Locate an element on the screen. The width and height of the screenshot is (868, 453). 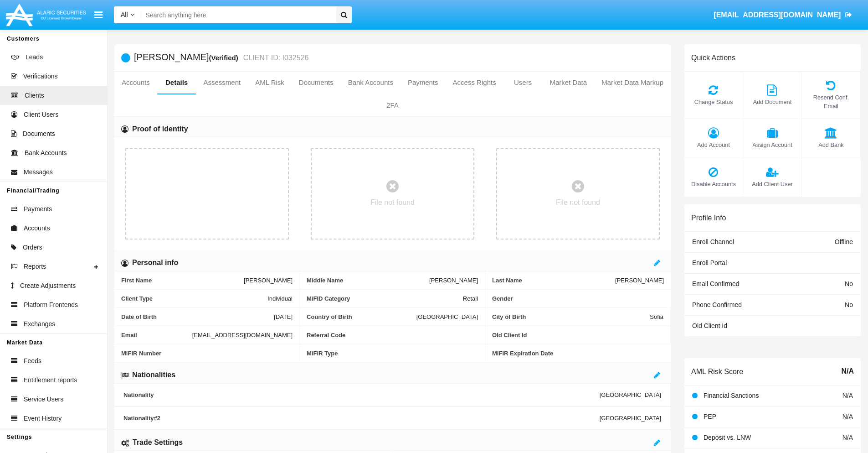
span: Entitlement reports is located at coordinates (51, 380).